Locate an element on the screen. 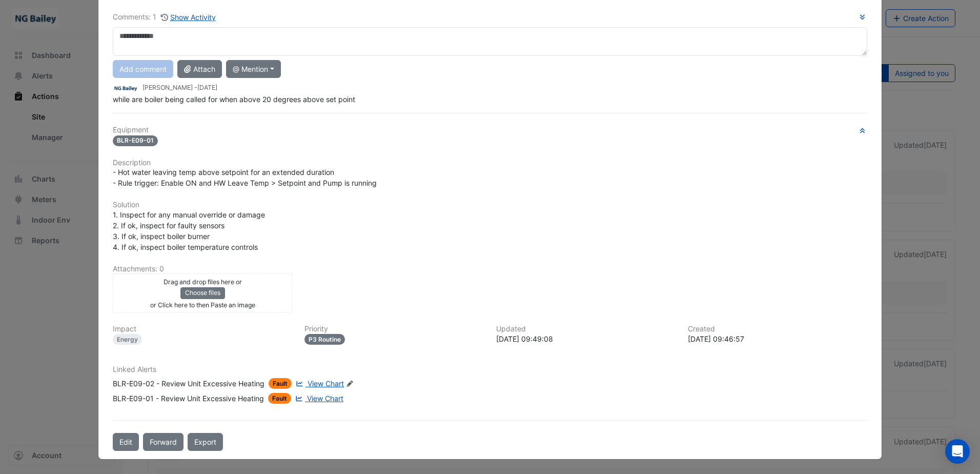  span: while are boiler being called for when above 20 degrees above set point is located at coordinates (233, 99).